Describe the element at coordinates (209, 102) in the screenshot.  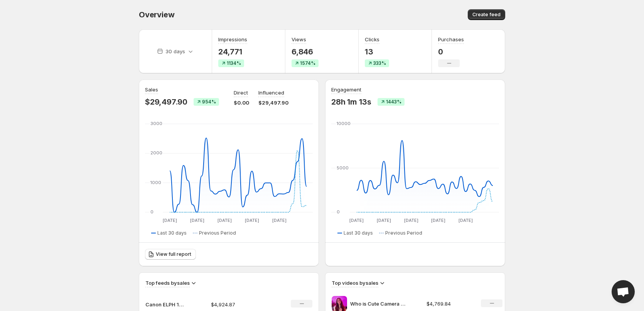
I see `span: 954%` at that location.